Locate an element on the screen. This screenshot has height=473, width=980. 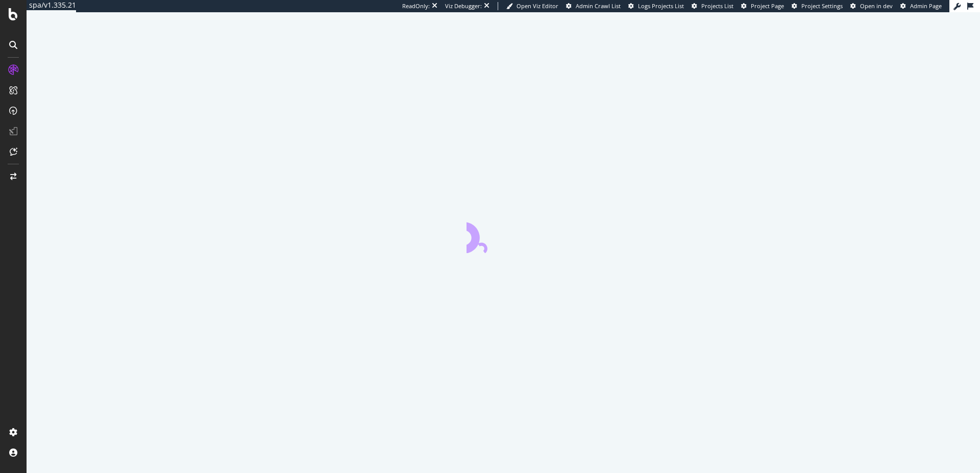
a: Admin Page is located at coordinates (920, 6).